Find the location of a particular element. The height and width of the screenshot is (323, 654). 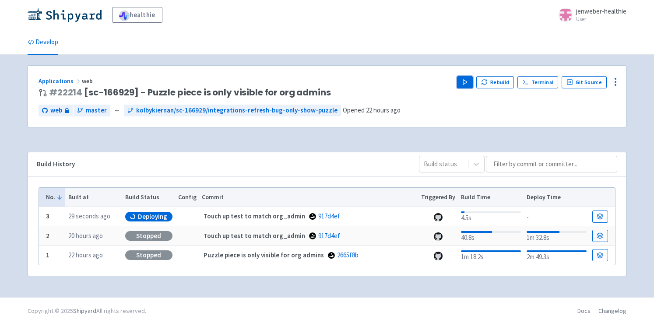

button: No. is located at coordinates (54, 197).